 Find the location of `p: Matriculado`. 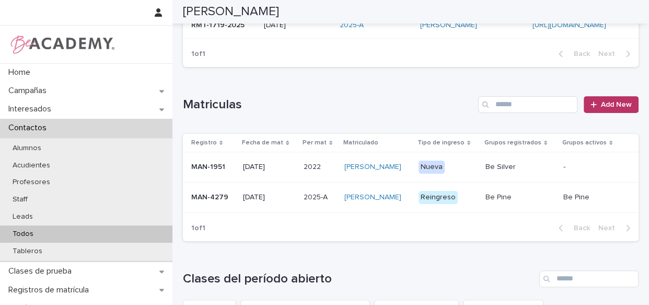

p: Matriculado is located at coordinates (360, 143).